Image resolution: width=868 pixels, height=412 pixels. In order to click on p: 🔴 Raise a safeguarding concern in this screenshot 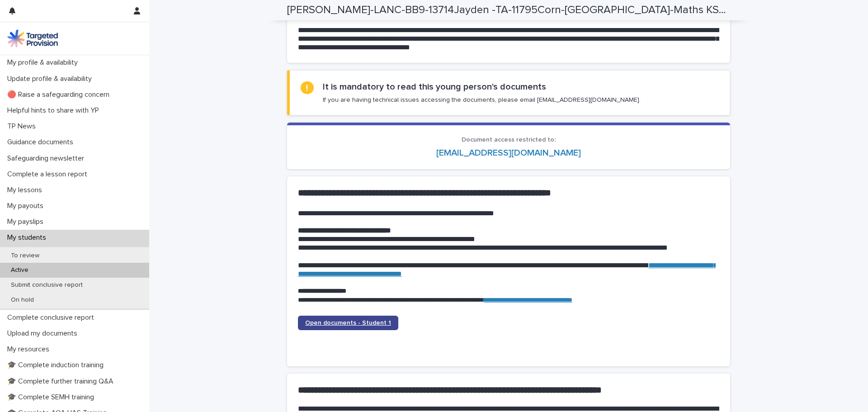, I will do `click(60, 95)`.